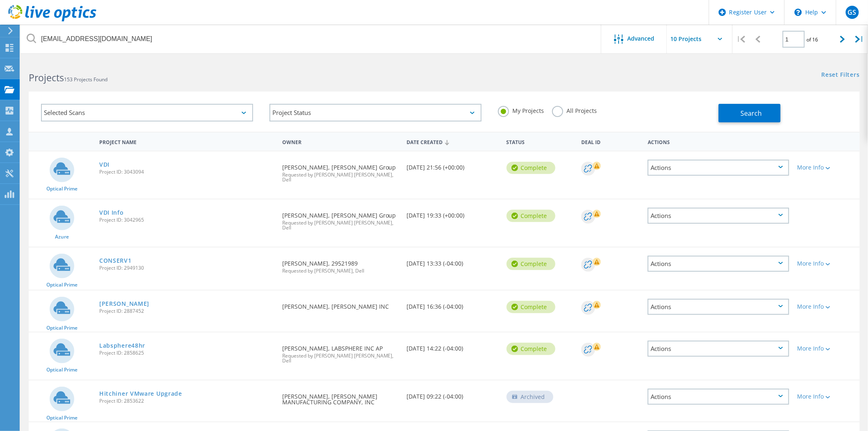 The height and width of the screenshot is (431, 868). I want to click on span: of 16, so click(813, 39).